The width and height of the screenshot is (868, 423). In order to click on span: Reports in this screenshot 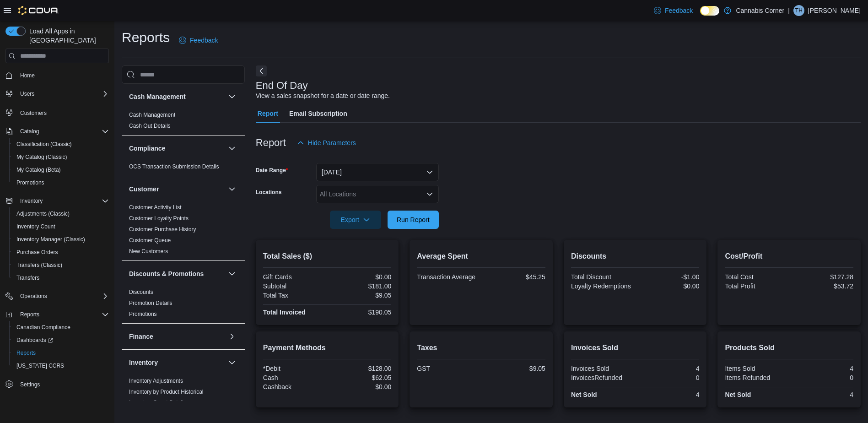, I will do `click(63, 315)`.